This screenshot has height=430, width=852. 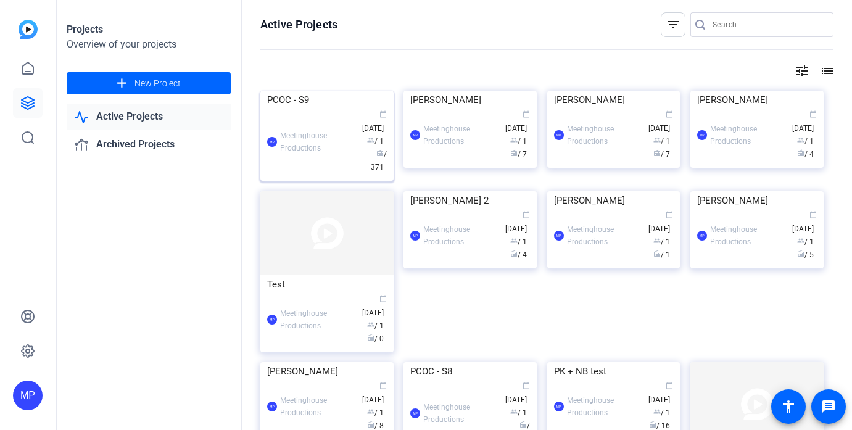 What do you see at coordinates (149, 44) in the screenshot?
I see `div: Overview of your projects` at bounding box center [149, 44].